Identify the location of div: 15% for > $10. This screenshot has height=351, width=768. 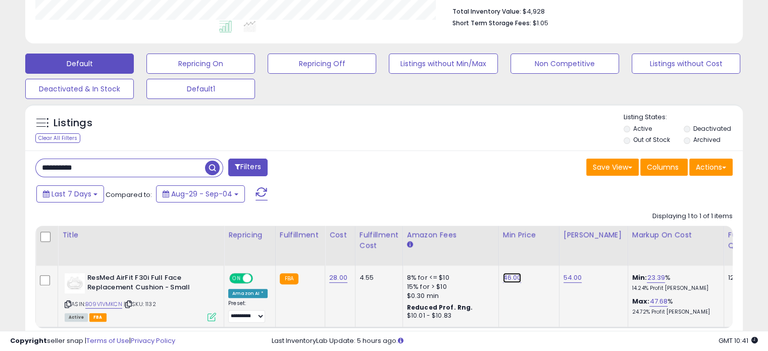
(449, 287).